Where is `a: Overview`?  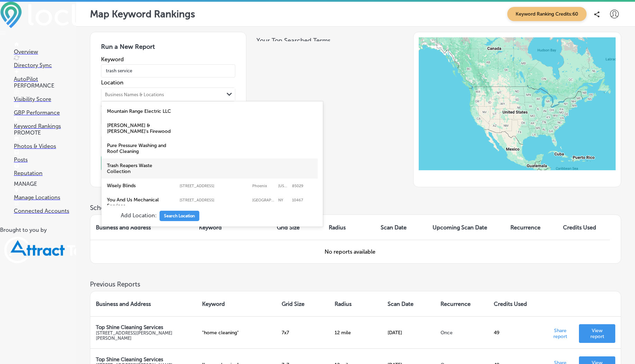 a: Overview is located at coordinates (45, 48).